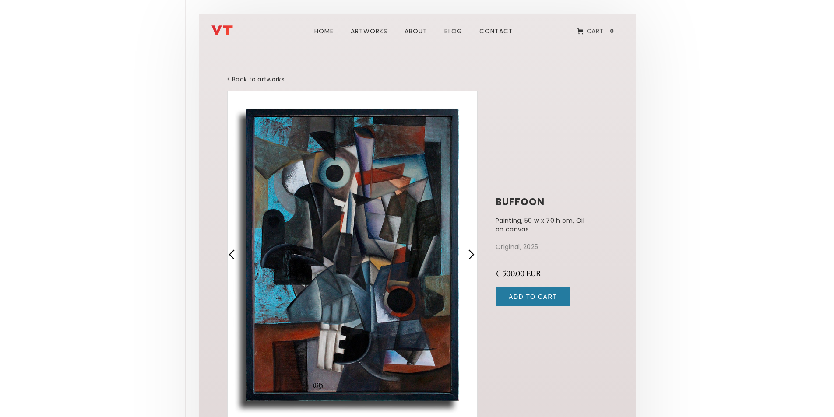 The image size is (834, 417). I want to click on div: 0, so click(612, 31).